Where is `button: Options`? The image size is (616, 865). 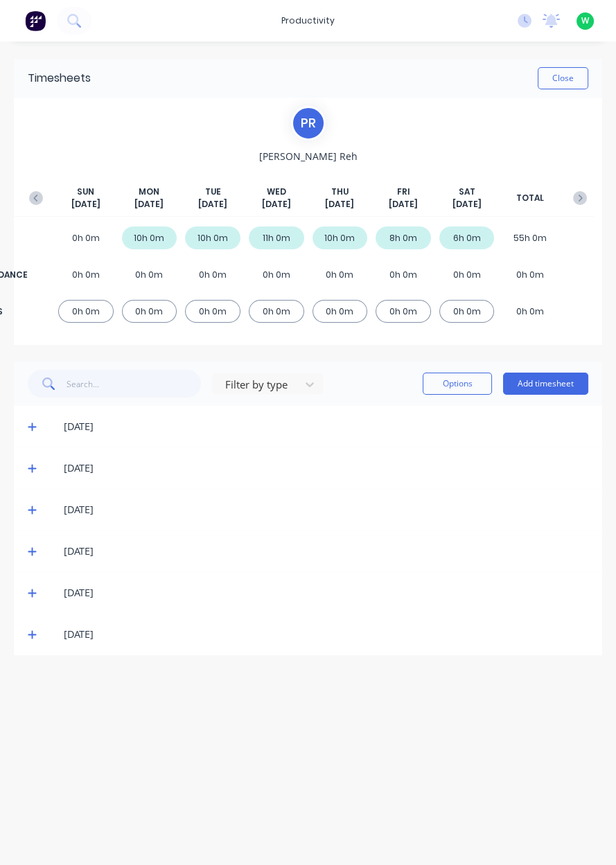
button: Options is located at coordinates (457, 384).